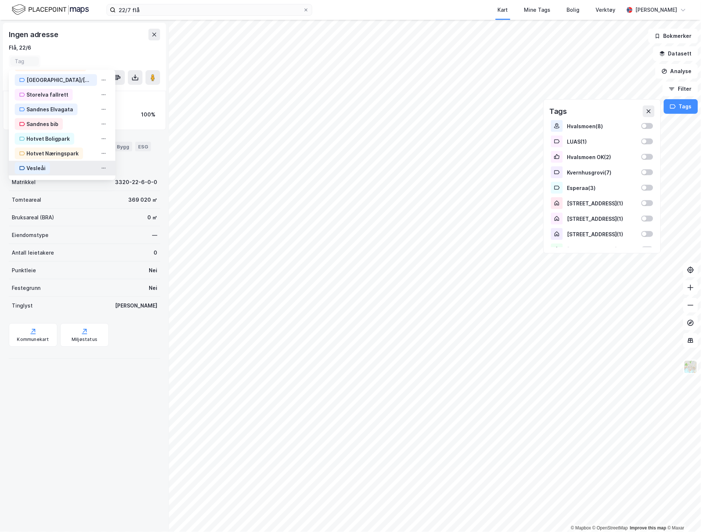  I want to click on div: Flå, 22/6, so click(20, 48).